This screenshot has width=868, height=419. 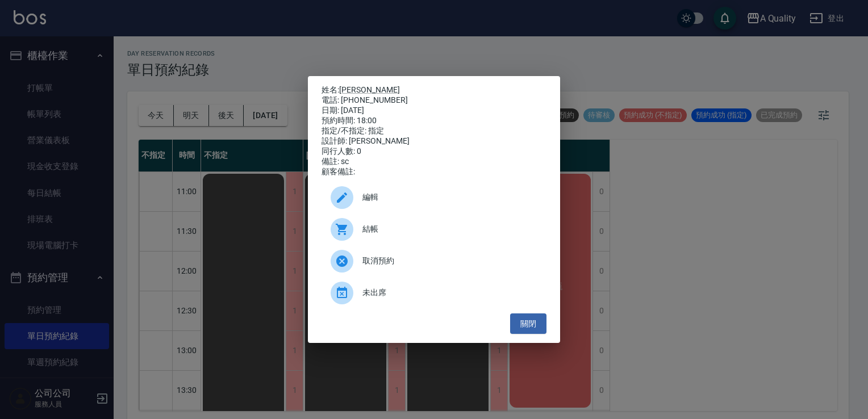 What do you see at coordinates (434, 90) in the screenshot?
I see `p: 姓名:` at bounding box center [434, 90].